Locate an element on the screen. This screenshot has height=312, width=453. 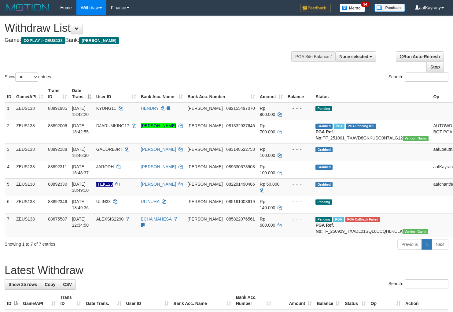
span: Rp 140.000 is located at coordinates (268, 205).